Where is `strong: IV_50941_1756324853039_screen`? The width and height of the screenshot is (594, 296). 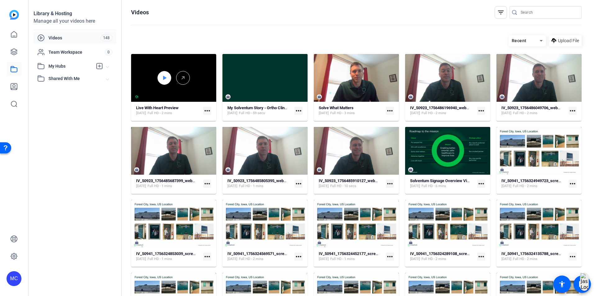 strong: IV_50941_1756324853039_screen is located at coordinates (167, 254).